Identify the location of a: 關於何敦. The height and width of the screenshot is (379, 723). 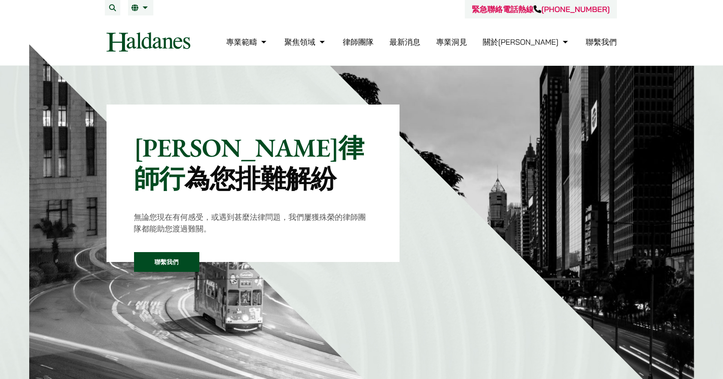
(526, 42).